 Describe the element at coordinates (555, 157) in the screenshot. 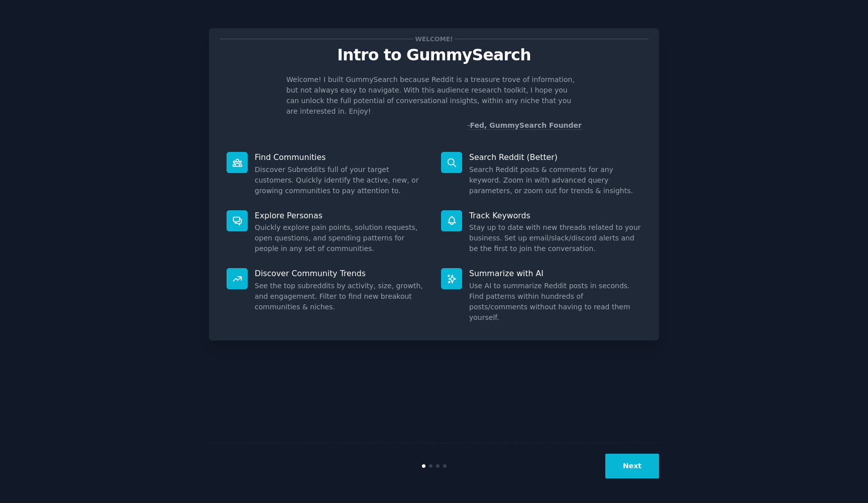

I see `p: Search Reddit (Better)` at that location.